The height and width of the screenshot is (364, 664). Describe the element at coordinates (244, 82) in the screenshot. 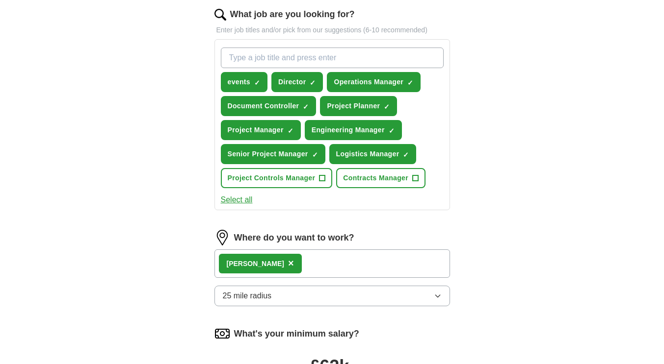

I see `button: events✓` at that location.